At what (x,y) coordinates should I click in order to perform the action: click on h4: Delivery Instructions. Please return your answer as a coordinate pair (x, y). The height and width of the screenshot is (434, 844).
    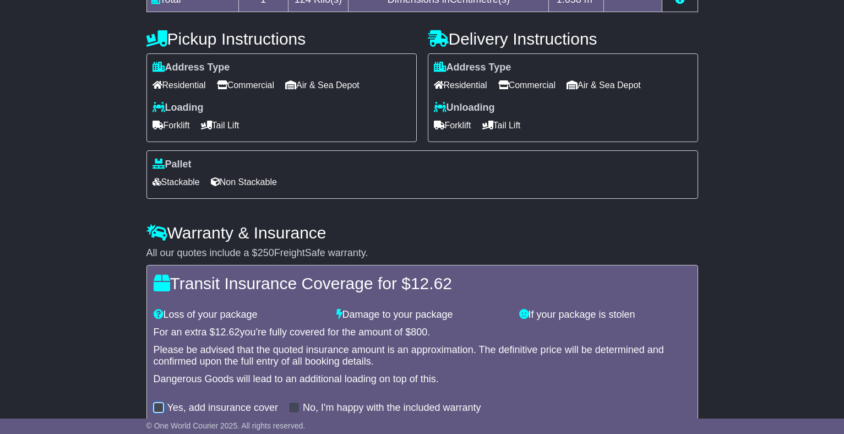
    Looking at the image, I should click on (563, 39).